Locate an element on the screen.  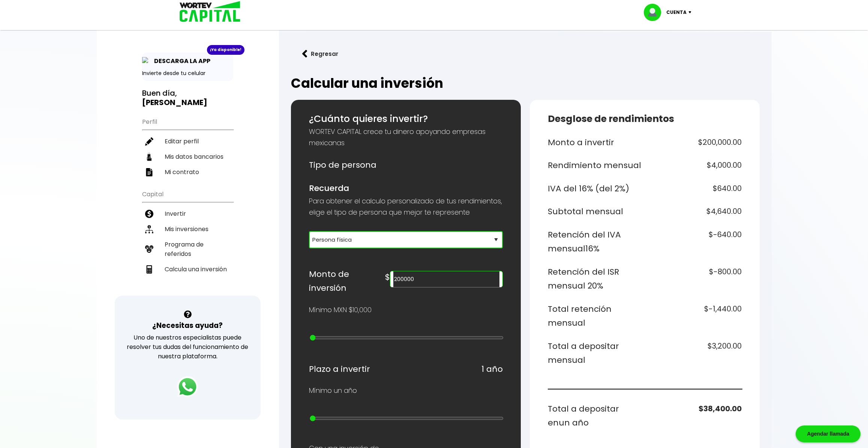
p: DESCARGA LA APP is located at coordinates (180, 61).